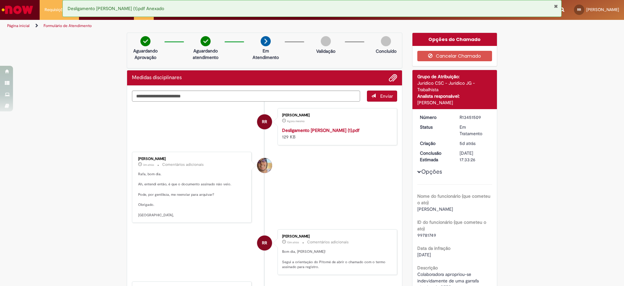 This screenshot has height=286, width=624. What do you see at coordinates (468, 143) in the screenshot?
I see `time: 27/08/2025 10:33:23` at bounding box center [468, 143].